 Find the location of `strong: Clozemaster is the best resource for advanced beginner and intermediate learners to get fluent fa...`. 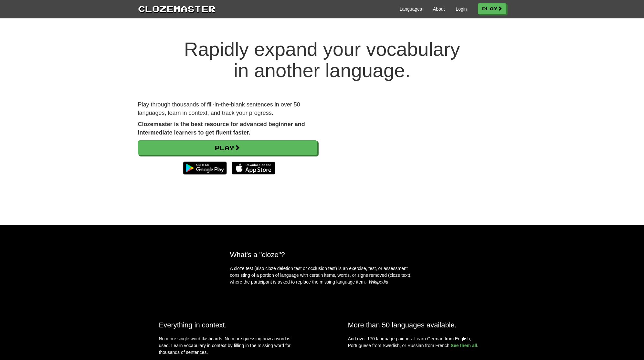

strong: Clozemaster is the best resource for advanced beginner and intermediate learners to get fluent fa... is located at coordinates (221, 129).